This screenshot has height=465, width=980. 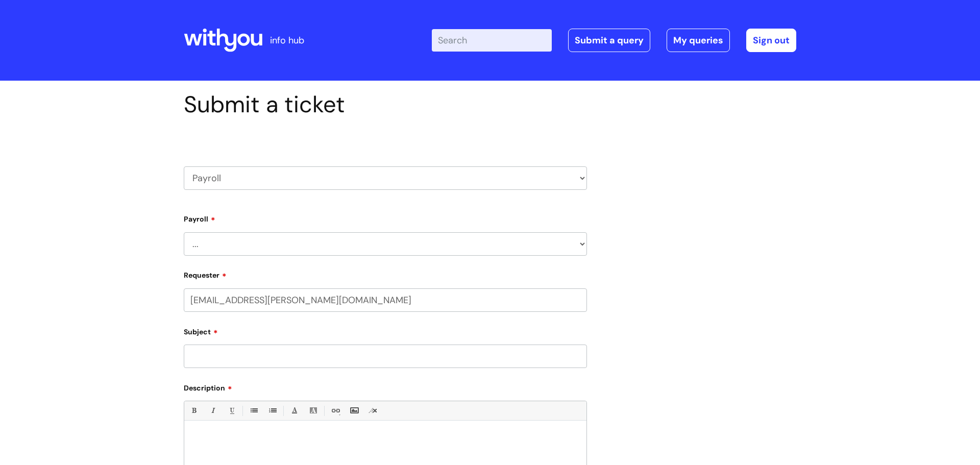 What do you see at coordinates (609, 40) in the screenshot?
I see `a: Submit a query` at bounding box center [609, 40].